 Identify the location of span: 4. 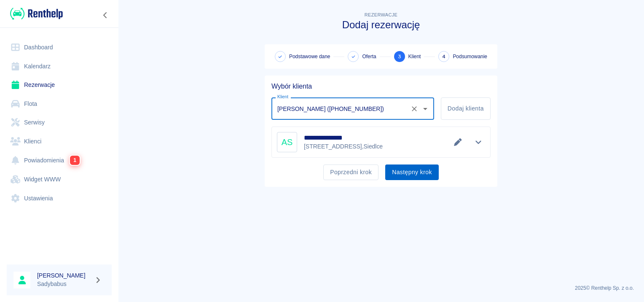
(444, 56).